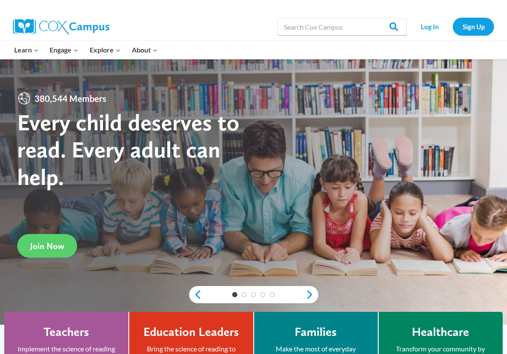 This screenshot has height=354, width=507. What do you see at coordinates (47, 246) in the screenshot?
I see `span: Join Now` at bounding box center [47, 246].